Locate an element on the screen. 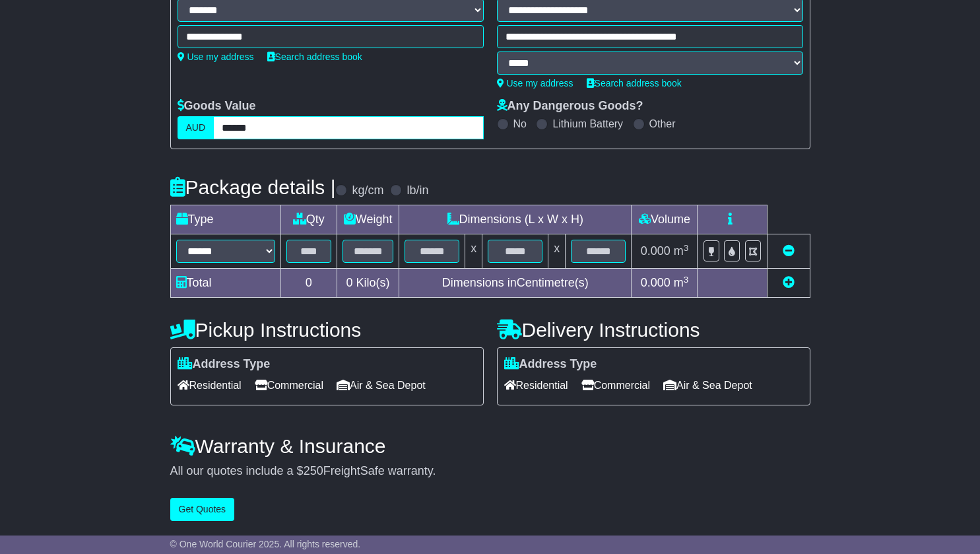  h4: Warranty & Insurance is located at coordinates (490, 446).